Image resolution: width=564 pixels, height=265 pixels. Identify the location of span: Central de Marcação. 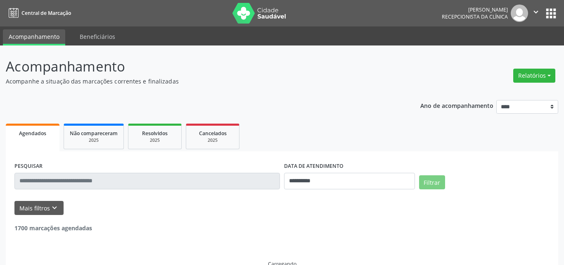
(46, 13).